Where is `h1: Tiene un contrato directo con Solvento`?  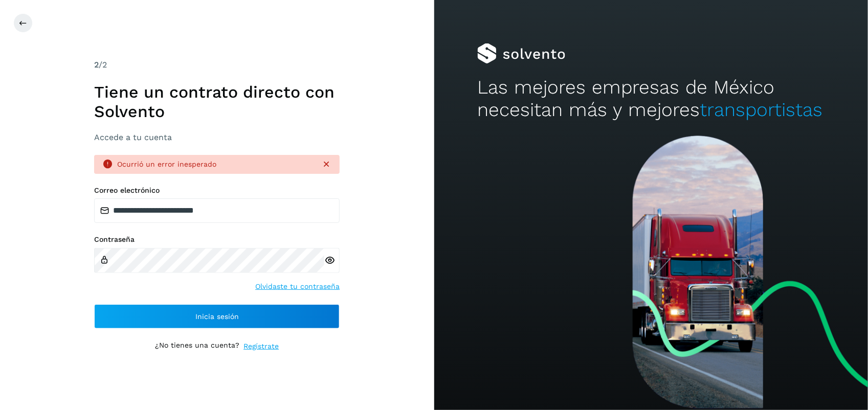
h1: Tiene un contrato directo con Solvento is located at coordinates (217, 102).